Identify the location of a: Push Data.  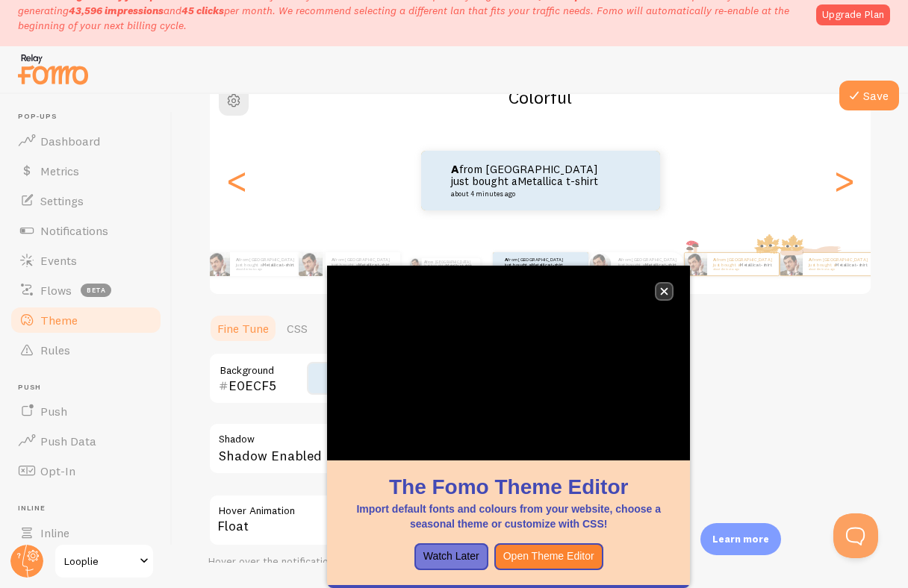
(86, 441).